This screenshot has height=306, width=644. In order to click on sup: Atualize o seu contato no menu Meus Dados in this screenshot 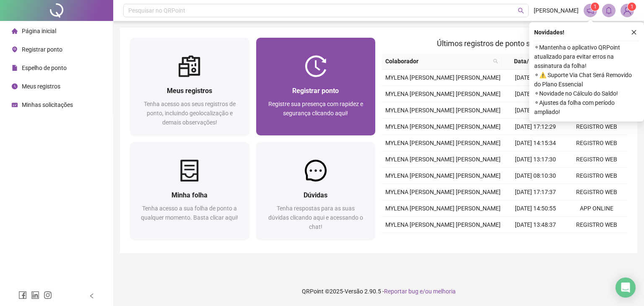, I will do `click(632, 7)`.